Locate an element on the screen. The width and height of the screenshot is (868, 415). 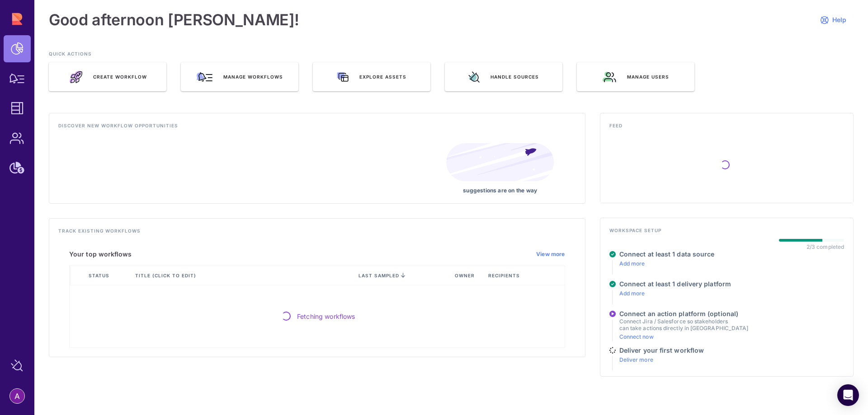
h4: Deliver your first workflow is located at coordinates (661, 351).